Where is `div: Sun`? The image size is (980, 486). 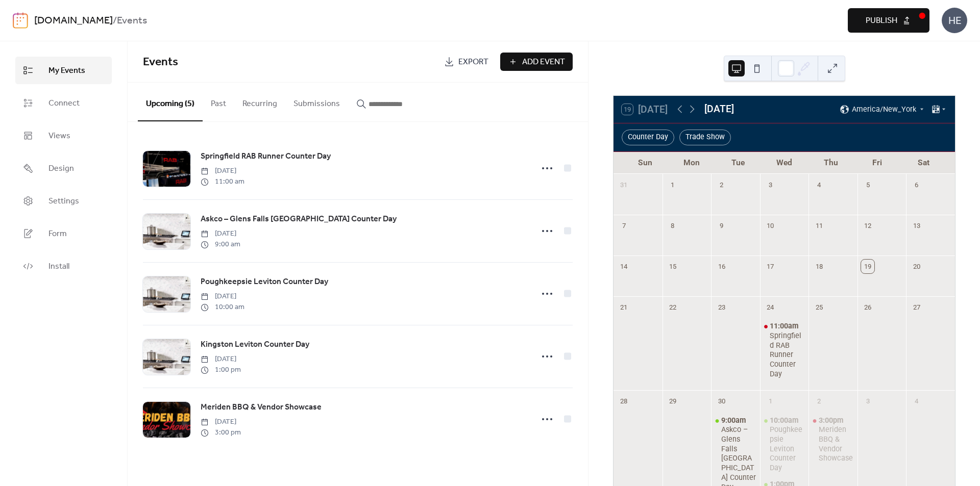
div: Sun is located at coordinates (644, 163).